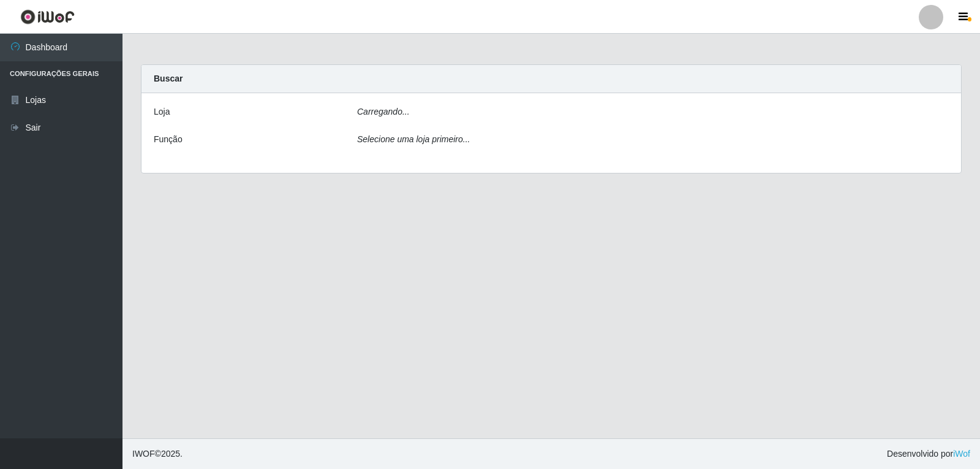  Describe the element at coordinates (962, 453) in the screenshot. I see `a: iWof` at that location.